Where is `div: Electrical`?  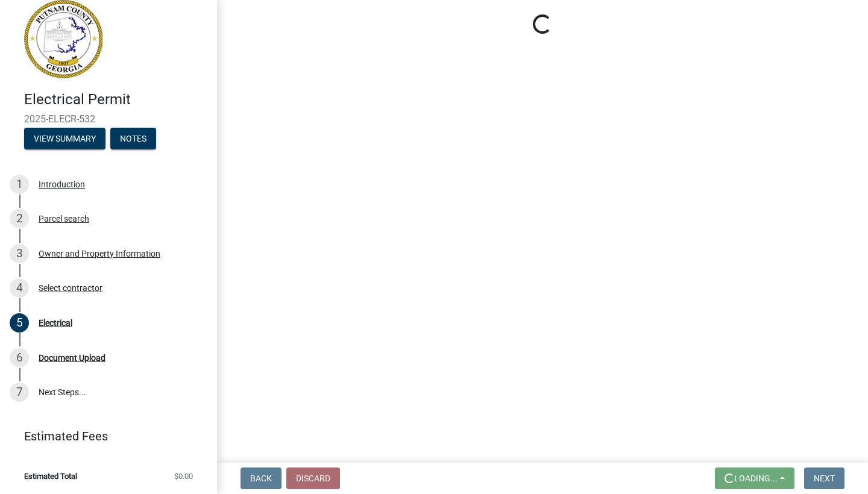
div: Electrical is located at coordinates (55, 323).